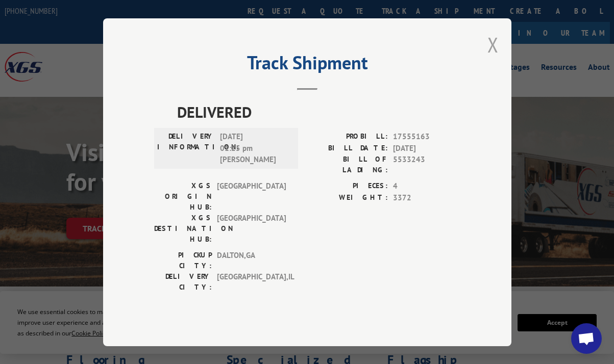  I want to click on label: PICKUP CITY:, so click(183, 261).